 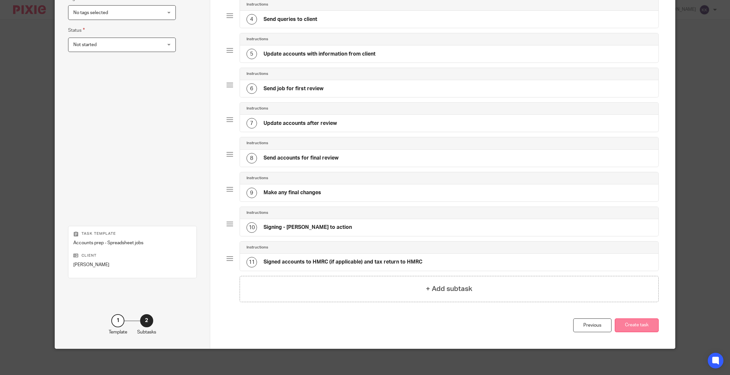 I want to click on div: 7, so click(x=252, y=123).